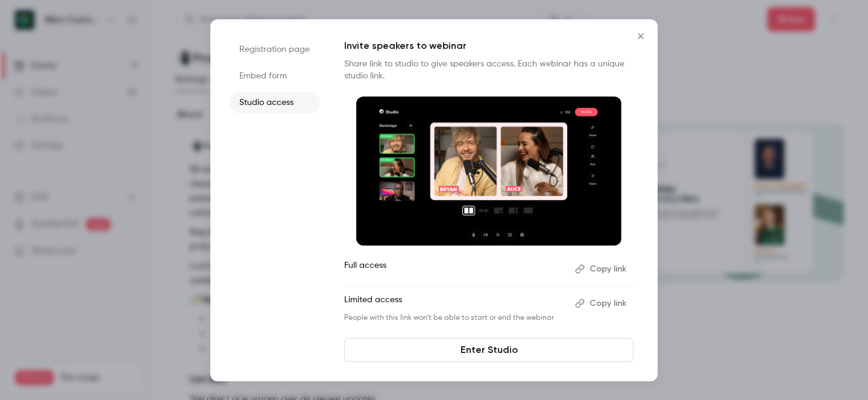 Image resolution: width=868 pixels, height=400 pixels. Describe the element at coordinates (488, 46) in the screenshot. I see `p: Invite speakers to webinar` at that location.